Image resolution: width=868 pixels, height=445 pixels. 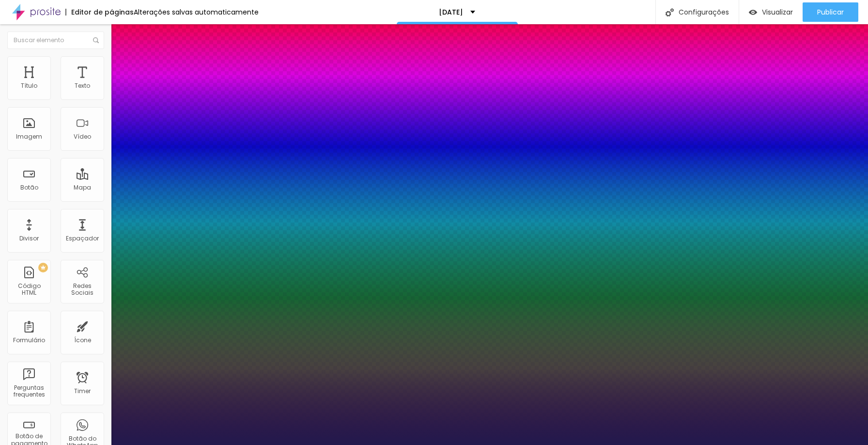 What do you see at coordinates (29, 86) in the screenshot?
I see `div: Título` at bounding box center [29, 86].